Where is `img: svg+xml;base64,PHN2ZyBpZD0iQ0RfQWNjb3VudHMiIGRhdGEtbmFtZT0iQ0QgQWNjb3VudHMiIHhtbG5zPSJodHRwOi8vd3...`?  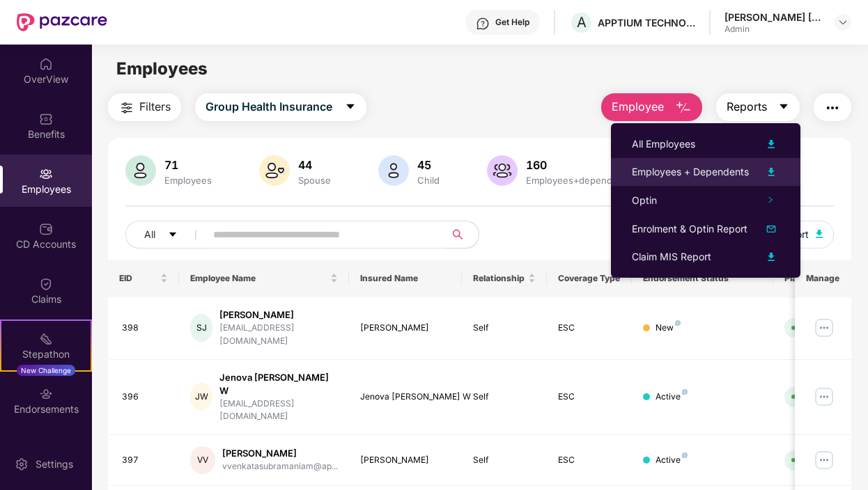 img: svg+xml;base64,PHN2ZyBpZD0iQ0RfQWNjb3VudHMiIGRhdGEtbmFtZT0iQ0QgQWNjb3VudHMiIHhtbG5zPSJodHRwOi8vd3... is located at coordinates (46, 229).